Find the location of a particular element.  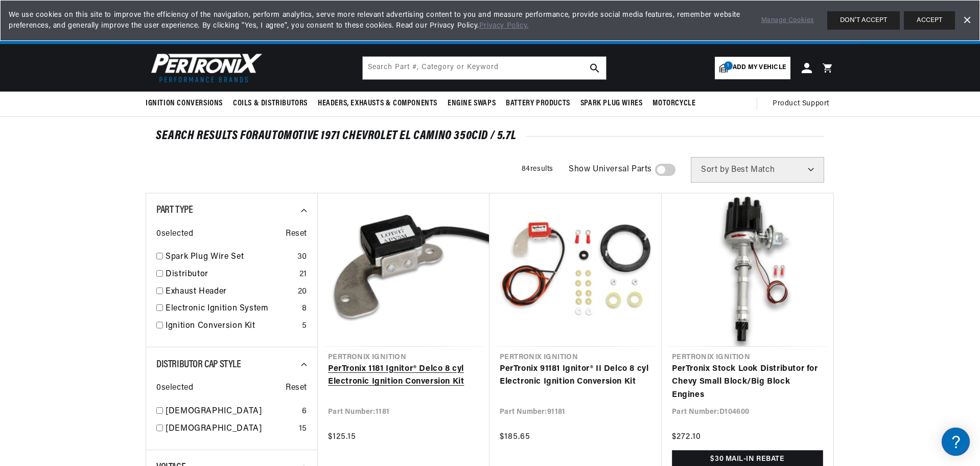

a: Privacy Policy. is located at coordinates (504, 26).